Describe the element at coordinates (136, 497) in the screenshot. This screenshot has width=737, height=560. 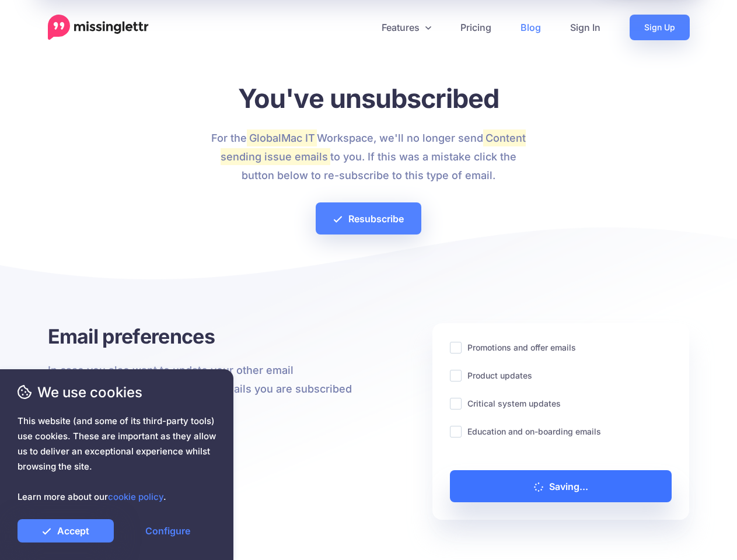
I see `a: cookie policy` at that location.